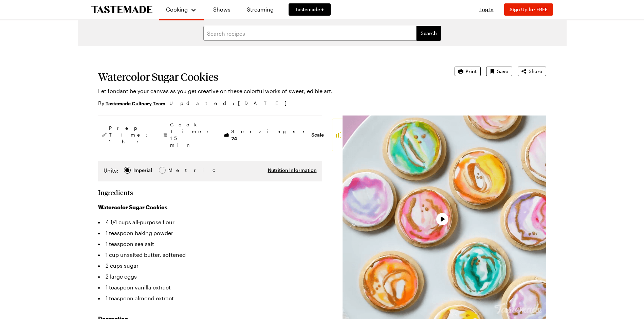 This screenshot has width=644, height=319. Describe the element at coordinates (309, 10) in the screenshot. I see `span: Tastemade +` at that location.